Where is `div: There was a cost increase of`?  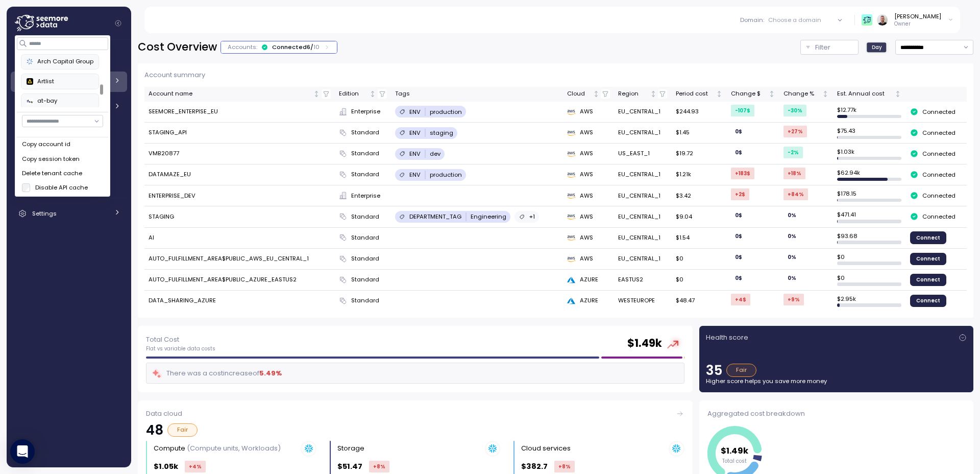 div: There was a cost increase of is located at coordinates (216, 373).